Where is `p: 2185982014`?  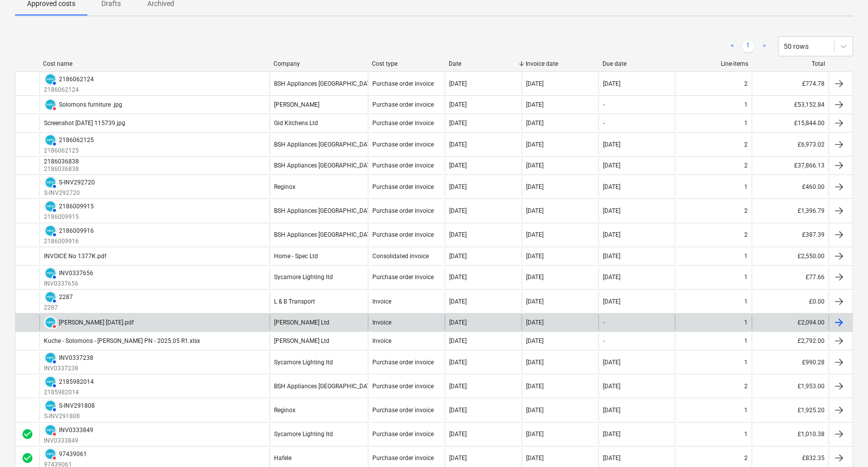
p: 2185982014 is located at coordinates (69, 393).